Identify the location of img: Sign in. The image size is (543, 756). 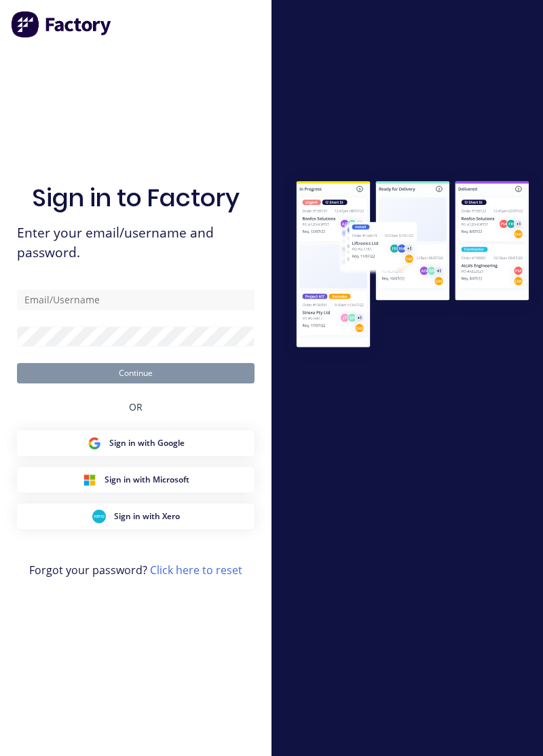
(413, 266).